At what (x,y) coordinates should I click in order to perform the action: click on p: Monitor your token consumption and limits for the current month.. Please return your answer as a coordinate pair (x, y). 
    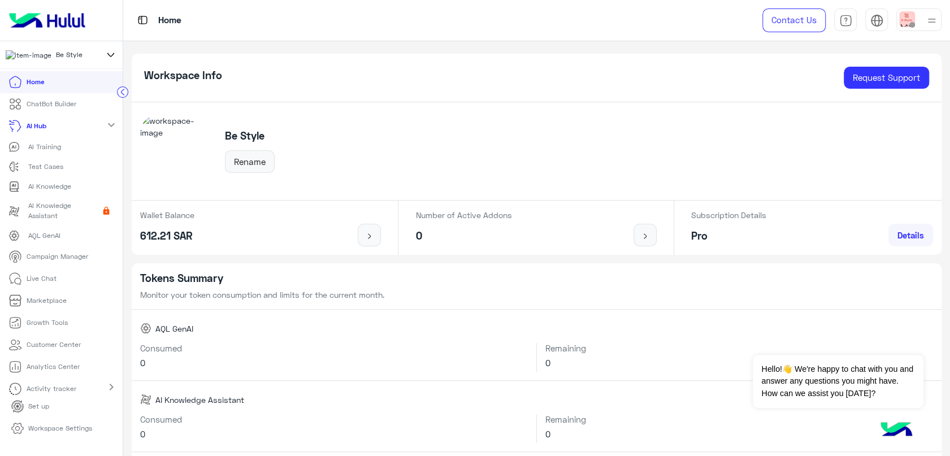
    Looking at the image, I should click on (536, 294).